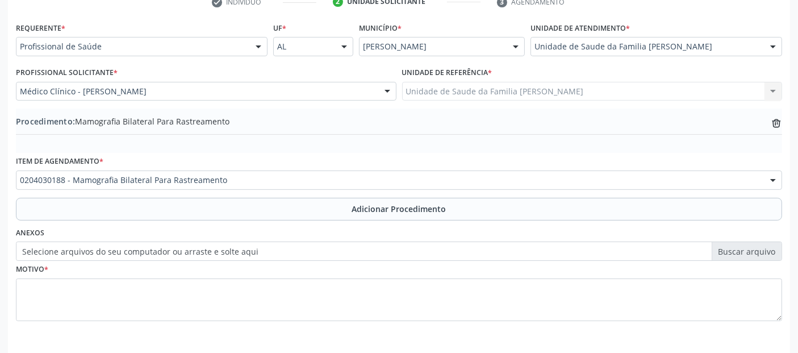 This screenshot has width=798, height=353. Describe the element at coordinates (389, 180) in the screenshot. I see `span: 0204030188 - Mamografia Bilateral Para Rastreamento` at that location.